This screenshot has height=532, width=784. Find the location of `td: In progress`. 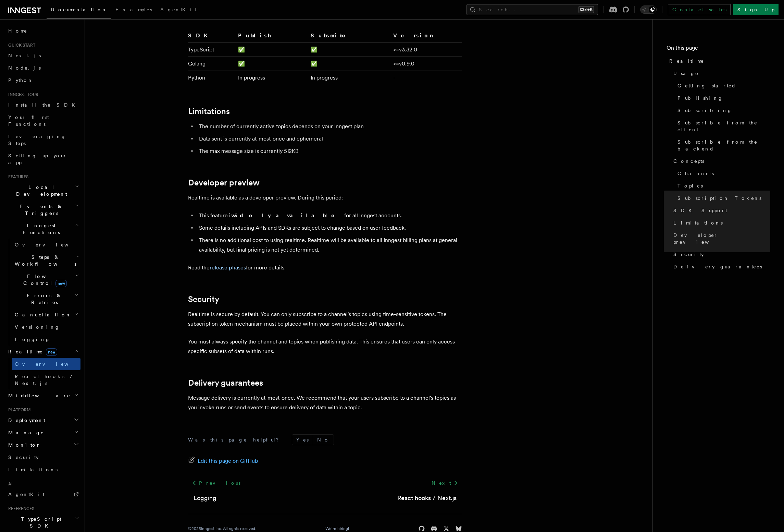

td: In progress is located at coordinates (272, 78).